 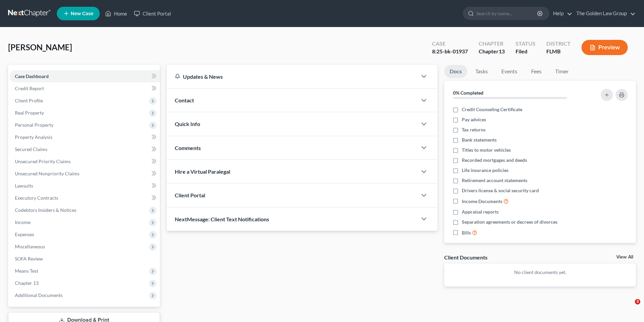 I want to click on a: Tasks, so click(x=481, y=71).